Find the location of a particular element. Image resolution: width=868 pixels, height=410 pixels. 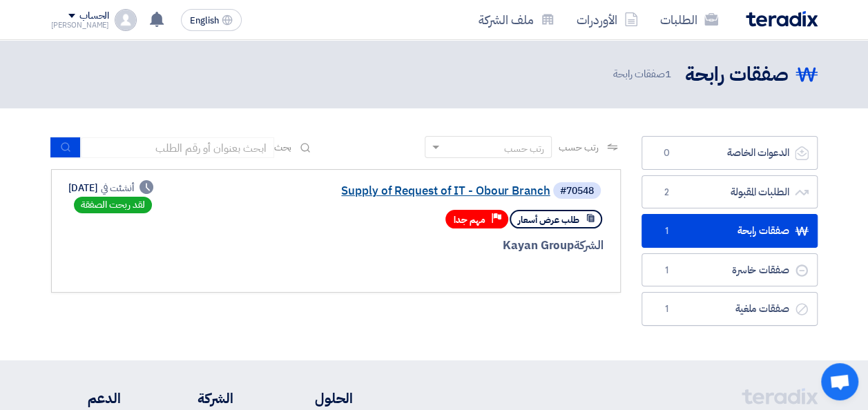

img: Teradix logo is located at coordinates (782, 18).